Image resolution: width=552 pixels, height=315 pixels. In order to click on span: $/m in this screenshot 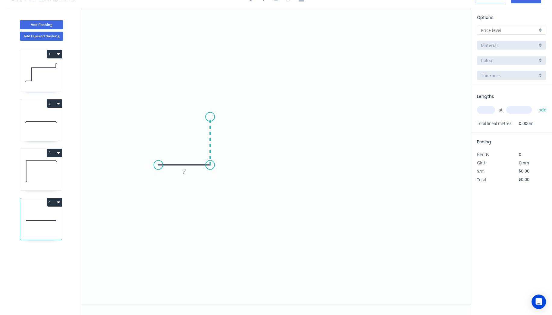, I will do `click(481, 171)`.